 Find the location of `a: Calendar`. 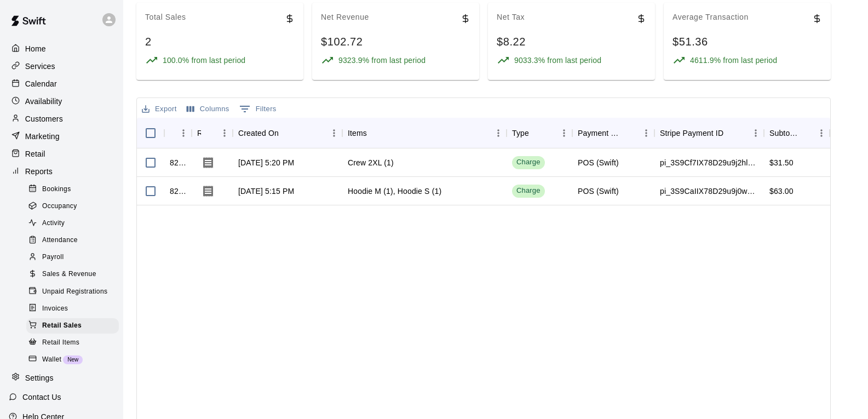

a: Calendar is located at coordinates (62, 84).